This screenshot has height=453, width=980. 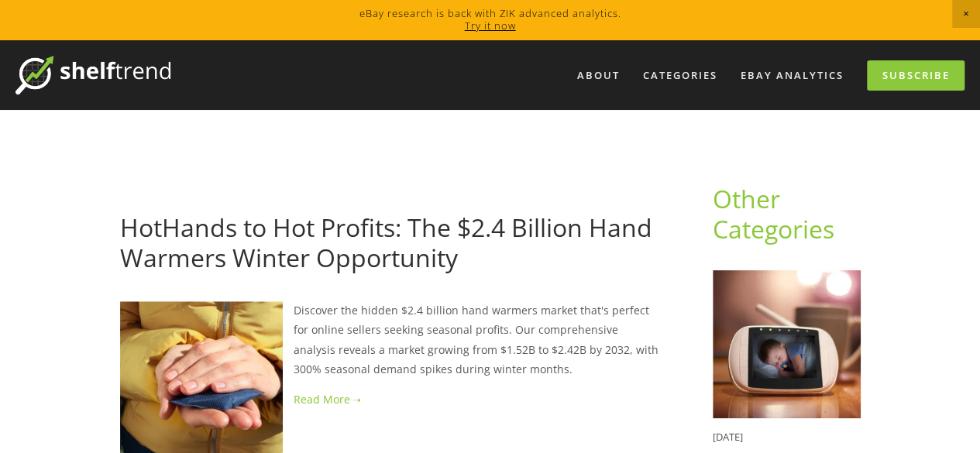 I want to click on a: About, so click(x=598, y=76).